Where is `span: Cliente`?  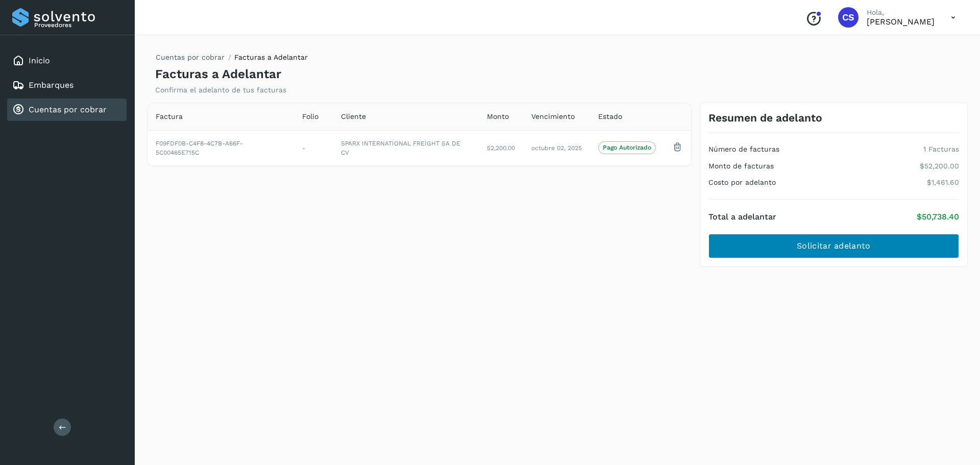 span: Cliente is located at coordinates (354, 117).